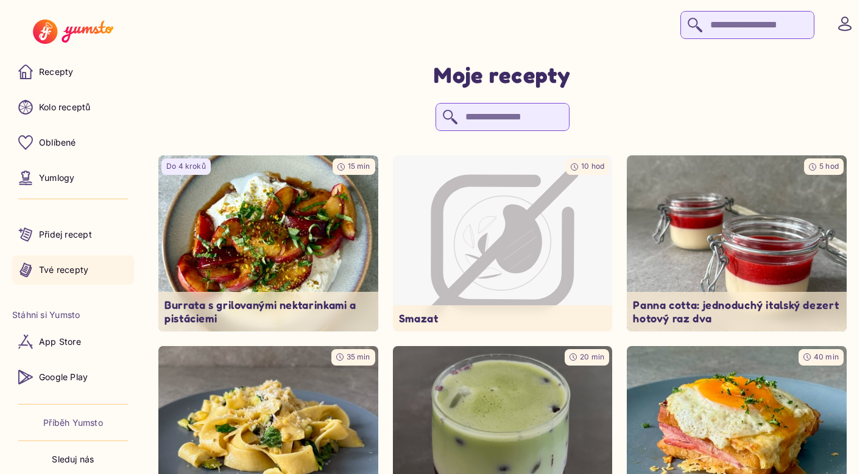 The height and width of the screenshot is (474, 868). Describe the element at coordinates (65, 235) in the screenshot. I see `p: Přidej recept` at that location.